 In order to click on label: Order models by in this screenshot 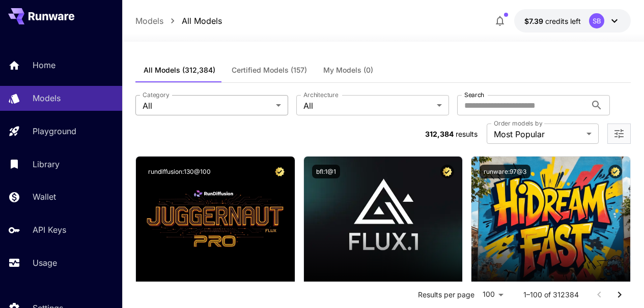, I will do `click(518, 123)`.